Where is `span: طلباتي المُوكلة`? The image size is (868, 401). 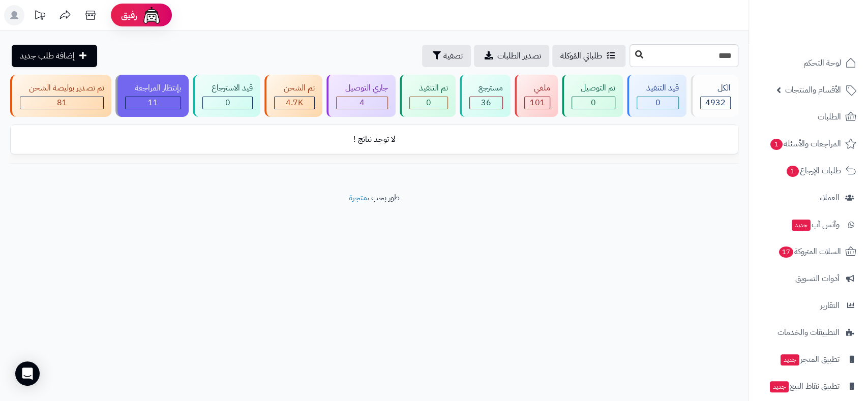 span: طلباتي المُوكلة is located at coordinates (581, 56).